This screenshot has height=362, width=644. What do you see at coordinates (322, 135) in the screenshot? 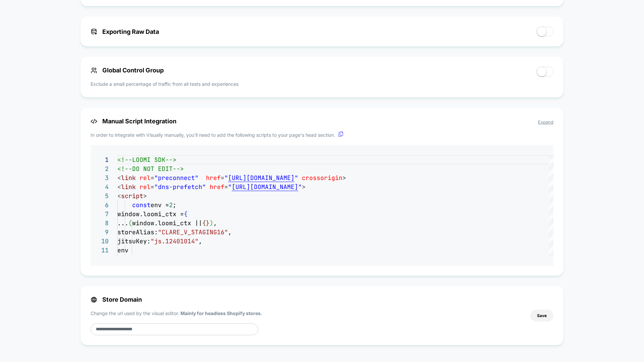
I see `p: In order to integrate with Visually manually, you'll need to add the following scripts to your pa...` at bounding box center [322, 135].